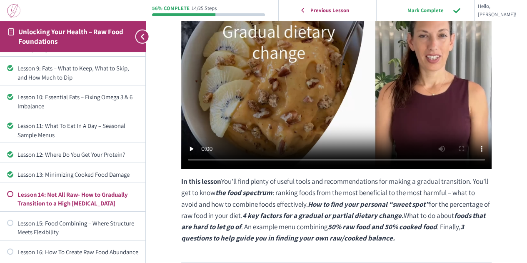  I want to click on em: foods that are hard to let go of, so click(334, 221).